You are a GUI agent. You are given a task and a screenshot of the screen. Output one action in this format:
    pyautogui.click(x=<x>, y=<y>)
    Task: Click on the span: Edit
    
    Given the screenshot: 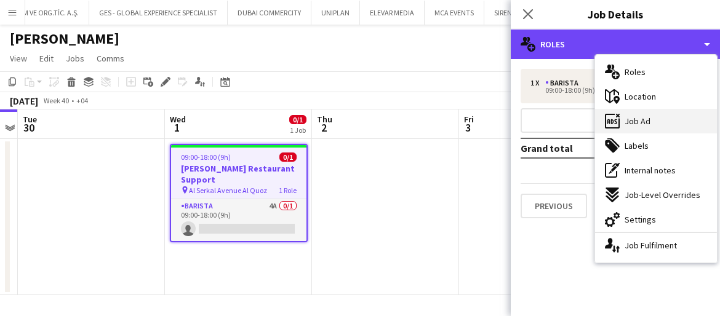 What is the action you would take?
    pyautogui.click(x=46, y=58)
    